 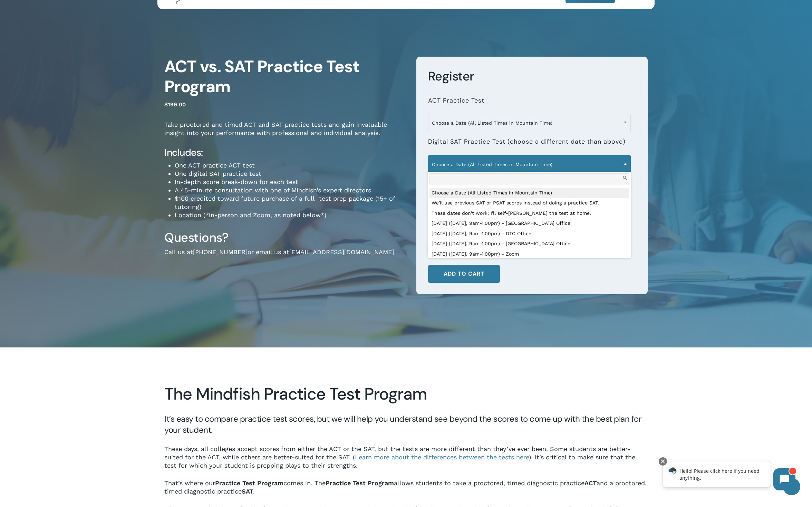 What do you see at coordinates (285, 257) in the screenshot?
I see `p: Call us at or email us at` at bounding box center [285, 257].